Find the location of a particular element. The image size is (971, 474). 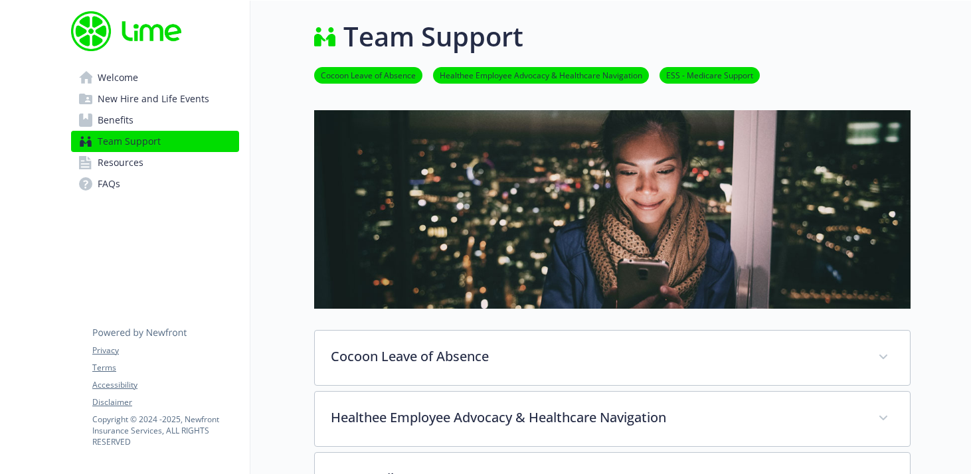

a: Resources is located at coordinates (155, 163).